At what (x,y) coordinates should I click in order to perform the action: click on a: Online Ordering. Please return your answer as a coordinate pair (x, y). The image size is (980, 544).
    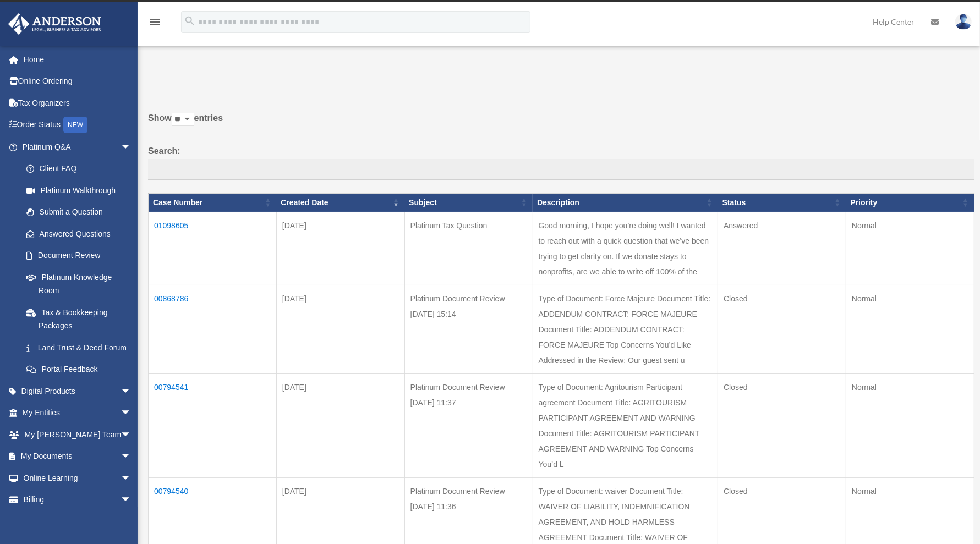
    Looking at the image, I should click on (78, 81).